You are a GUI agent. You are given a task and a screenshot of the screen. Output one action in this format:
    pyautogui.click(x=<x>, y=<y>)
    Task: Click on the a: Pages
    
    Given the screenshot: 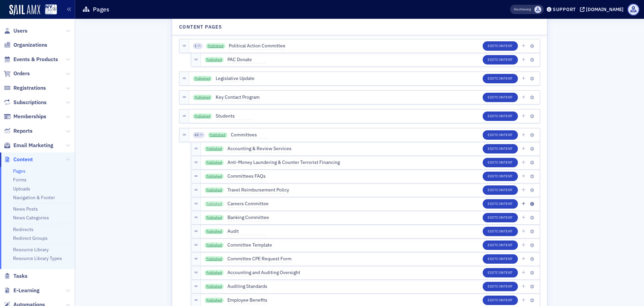 What is the action you would take?
    pyautogui.click(x=19, y=171)
    